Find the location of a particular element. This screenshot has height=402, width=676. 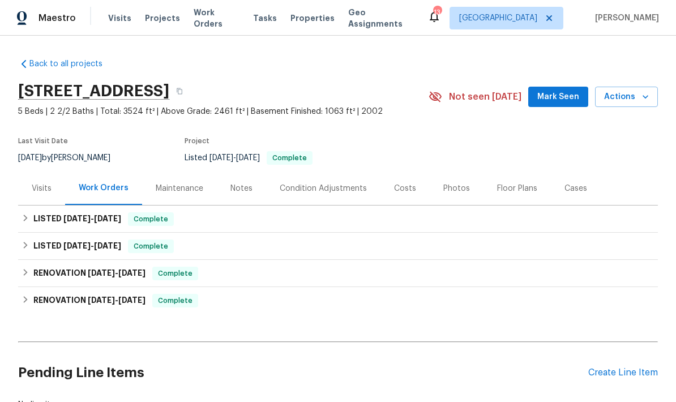

div: 13 is located at coordinates (437, 12).